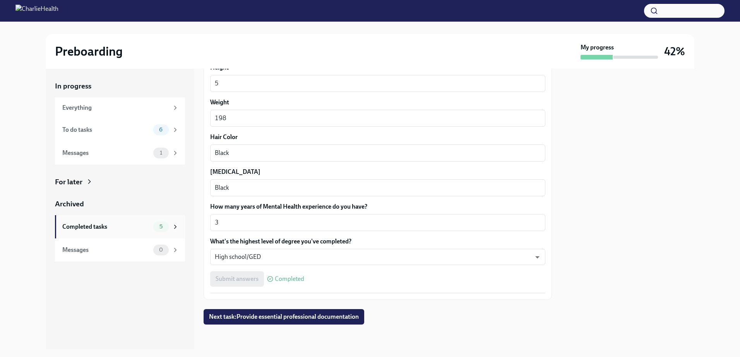 The height and width of the screenshot is (357, 740). I want to click on a: To do tasks6, so click(120, 130).